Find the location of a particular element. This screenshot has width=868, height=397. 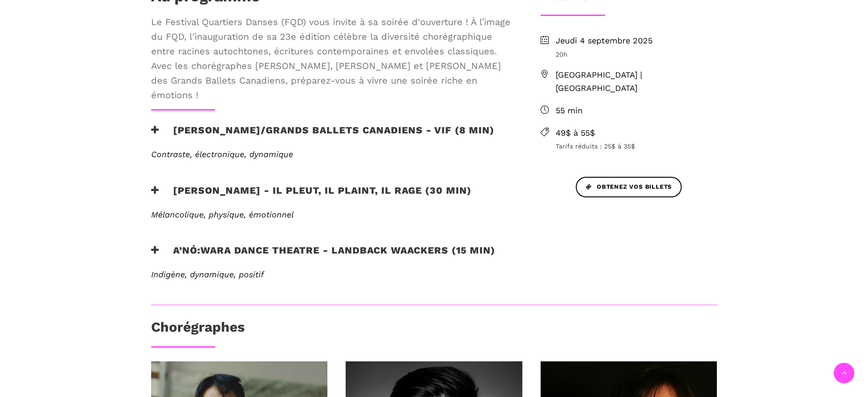

span: Mélancolique, physique, émotionnel is located at coordinates (223, 214).